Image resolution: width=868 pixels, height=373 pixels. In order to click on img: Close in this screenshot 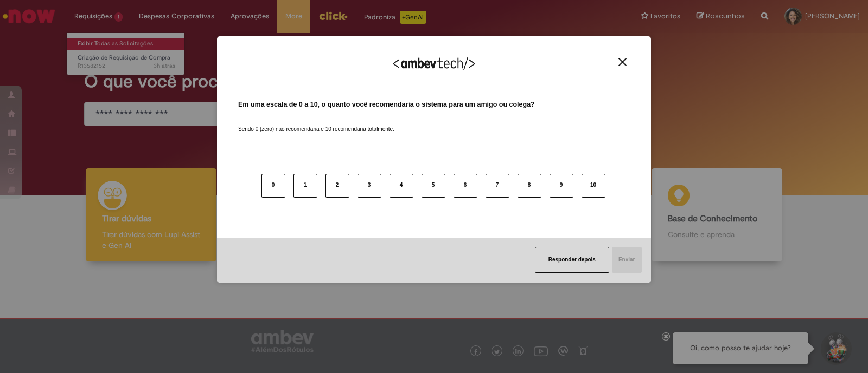, I will do `click(622, 61)`.